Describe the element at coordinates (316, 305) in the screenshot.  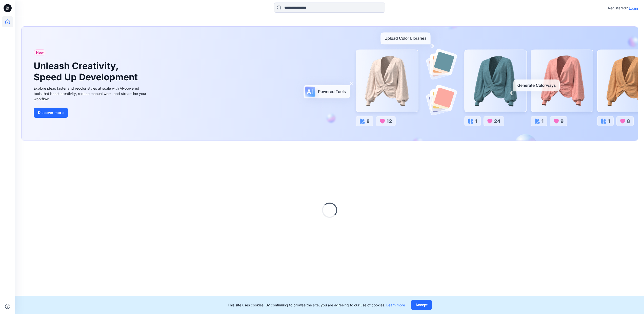
I see `p: This site uses cookies. By continuing to browse the site, you are agreeing to our use of cookies.` at that location.